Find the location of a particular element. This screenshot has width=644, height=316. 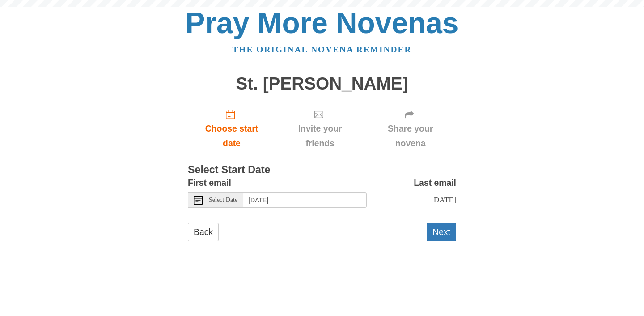

a: Back is located at coordinates (203, 232).